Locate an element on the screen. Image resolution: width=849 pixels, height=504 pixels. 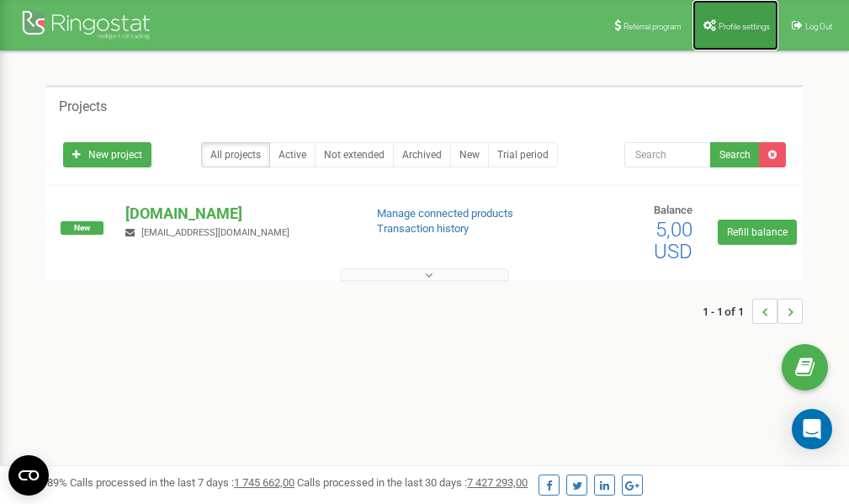
a: Archived is located at coordinates (422, 155).